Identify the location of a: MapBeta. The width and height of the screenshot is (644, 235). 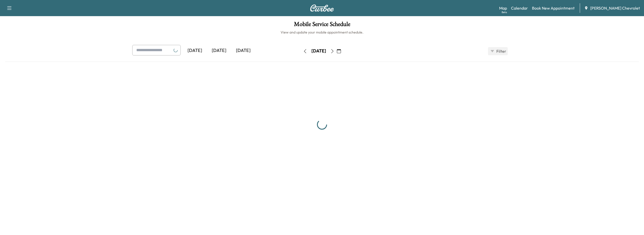
(503, 8).